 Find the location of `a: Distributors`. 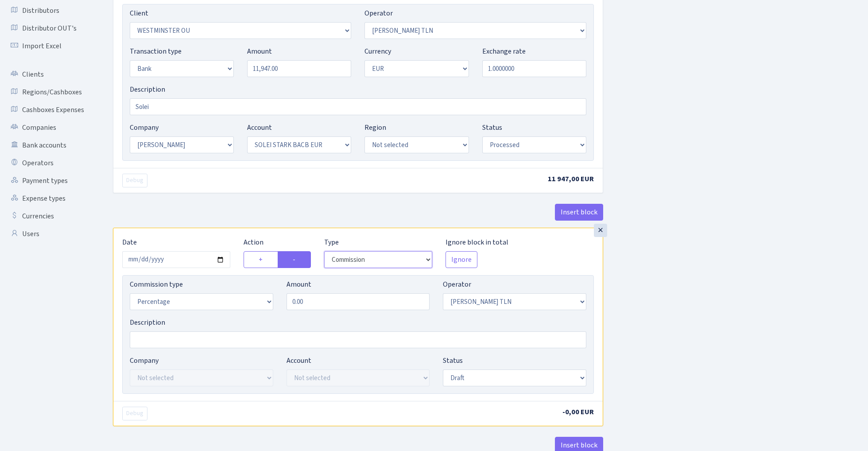

a: Distributors is located at coordinates (49, 10).